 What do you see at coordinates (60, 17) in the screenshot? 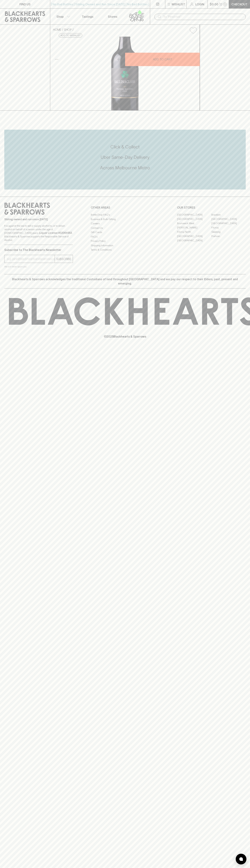
I see `p: Shop` at bounding box center [60, 17].